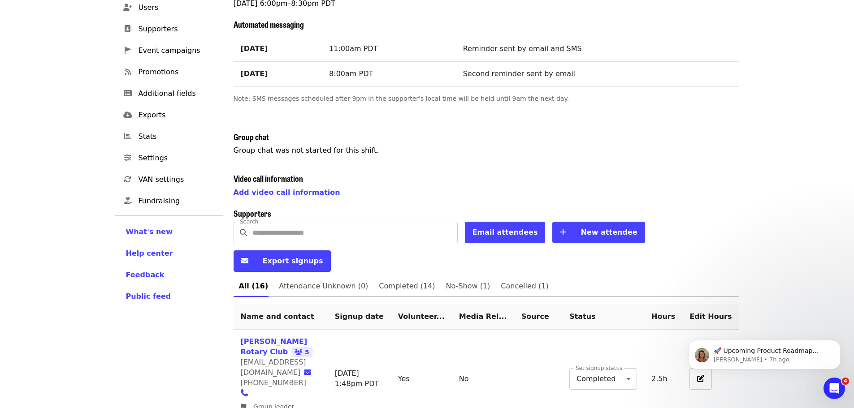 This screenshot has width=854, height=408. I want to click on th: Source, so click(538, 317).